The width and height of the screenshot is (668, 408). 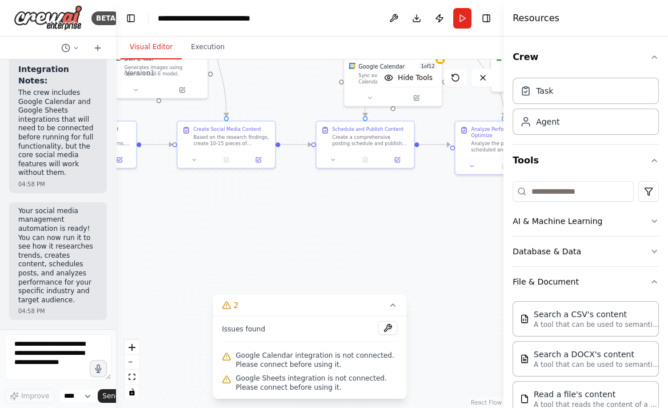 I want to click on span: Hide Tools, so click(x=415, y=78).